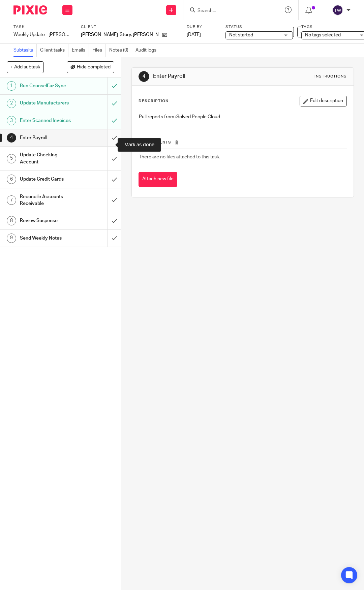 The height and width of the screenshot is (590, 364). What do you see at coordinates (241, 35) in the screenshot?
I see `span: Not started` at bounding box center [241, 35].